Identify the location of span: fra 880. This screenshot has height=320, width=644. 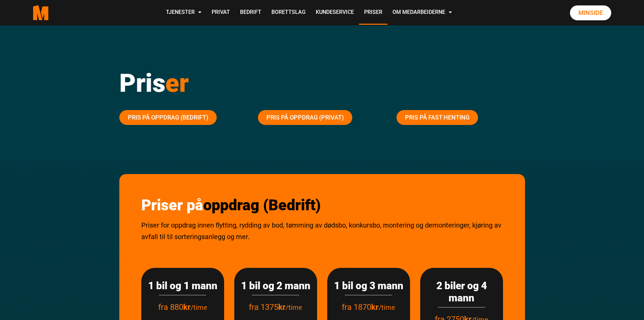
(174, 307).